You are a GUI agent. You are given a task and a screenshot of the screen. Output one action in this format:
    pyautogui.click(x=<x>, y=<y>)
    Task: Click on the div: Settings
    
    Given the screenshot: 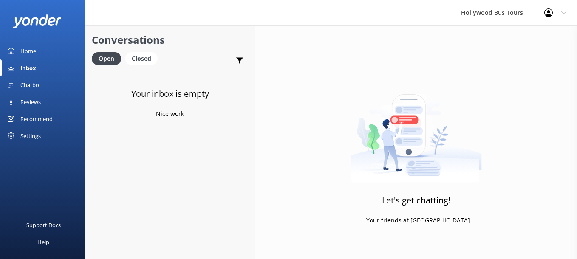 What is the action you would take?
    pyautogui.click(x=31, y=136)
    